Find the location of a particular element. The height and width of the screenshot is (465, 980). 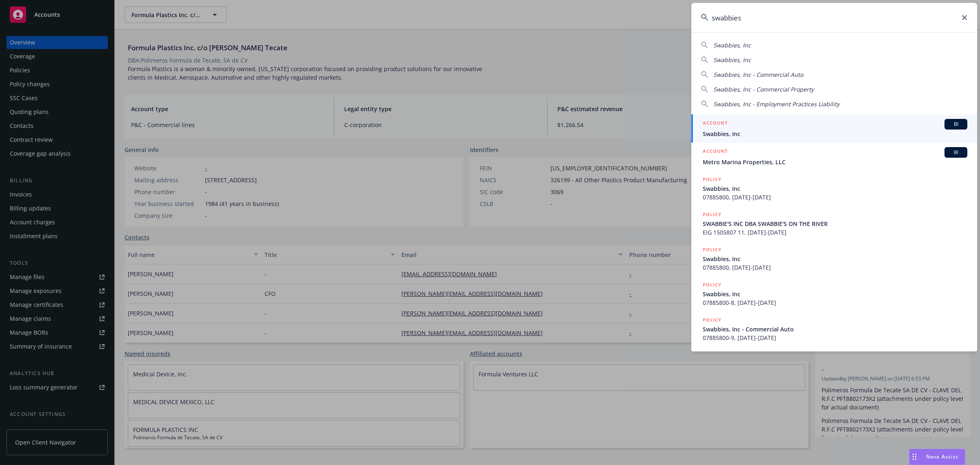

span: Swabbies, Inc - Employment Practices Liability is located at coordinates (776, 103).